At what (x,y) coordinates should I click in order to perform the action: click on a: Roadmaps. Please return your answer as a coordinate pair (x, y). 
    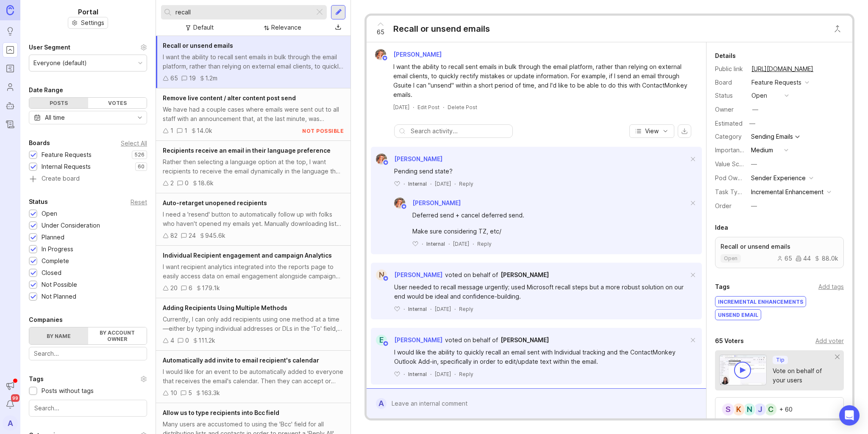
    Looking at the image, I should click on (11, 69).